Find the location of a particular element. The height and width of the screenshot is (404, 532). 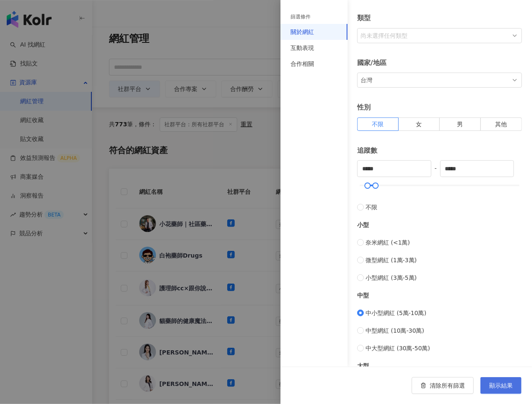

span: 中大型網紅 (30萬-50萬) is located at coordinates (398, 348).